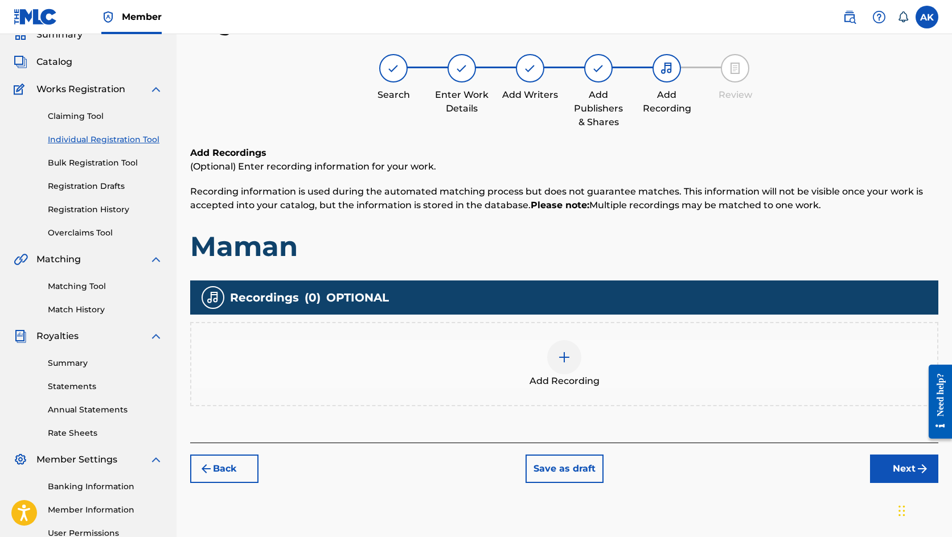 Image resolution: width=952 pixels, height=537 pixels. Describe the element at coordinates (879, 17) in the screenshot. I see `img: help` at that location.